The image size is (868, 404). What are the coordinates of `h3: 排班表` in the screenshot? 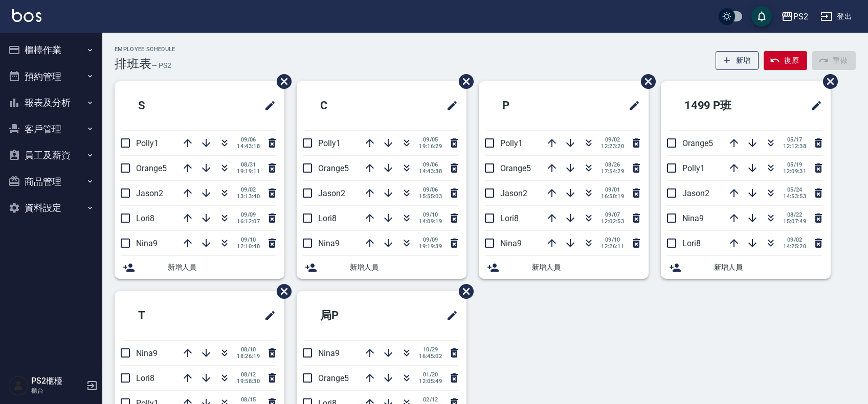 It's located at (133, 64).